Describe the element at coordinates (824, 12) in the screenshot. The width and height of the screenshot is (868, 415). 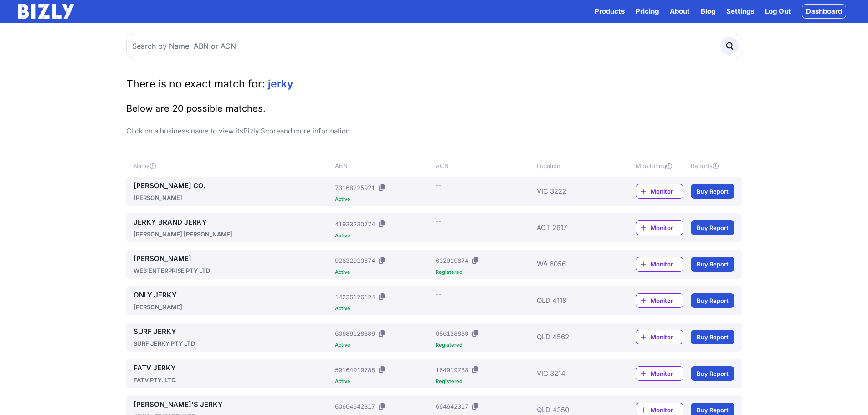
I see `a: Dashboard` at that location.